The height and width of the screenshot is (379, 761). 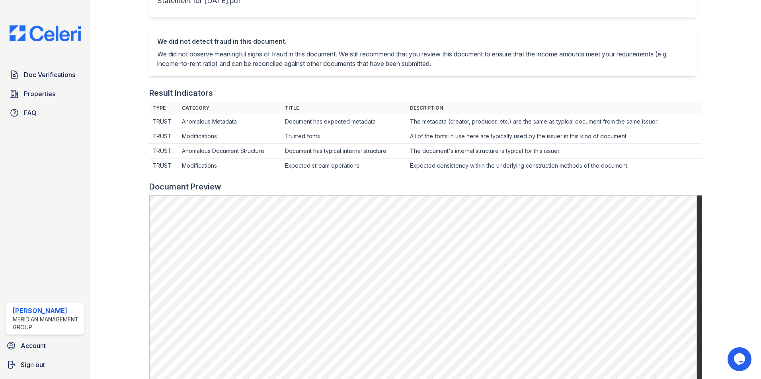 What do you see at coordinates (47, 324) in the screenshot?
I see `div: Meridian Management Group` at bounding box center [47, 324].